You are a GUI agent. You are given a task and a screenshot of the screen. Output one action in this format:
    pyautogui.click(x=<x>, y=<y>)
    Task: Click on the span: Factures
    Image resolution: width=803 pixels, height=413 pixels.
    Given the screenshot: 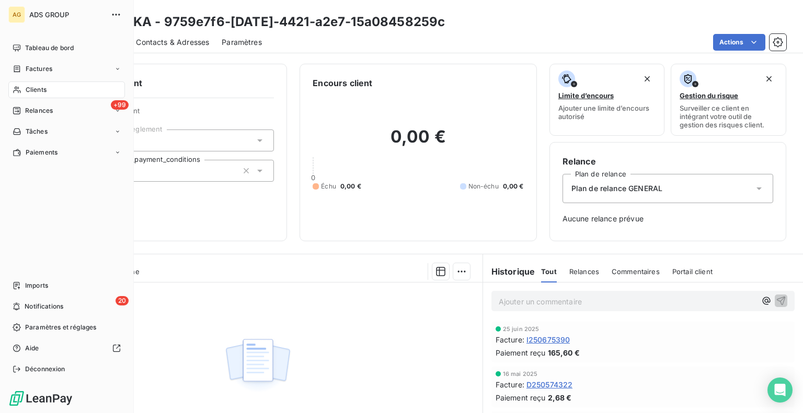 What is the action you would take?
    pyautogui.click(x=39, y=69)
    